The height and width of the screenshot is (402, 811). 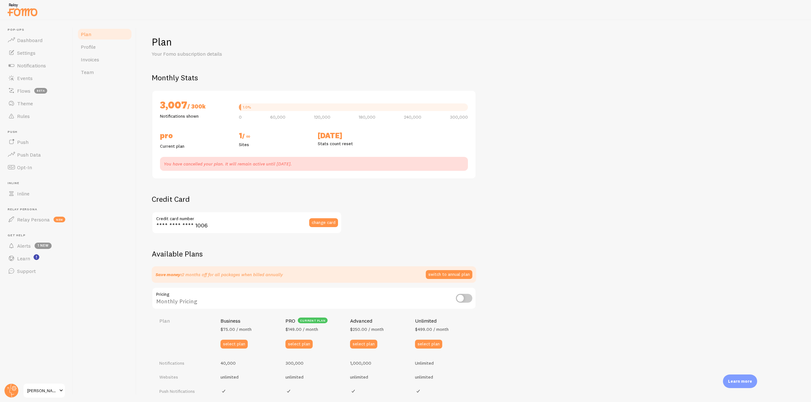 I want to click on div: 1.0%, so click(x=247, y=107).